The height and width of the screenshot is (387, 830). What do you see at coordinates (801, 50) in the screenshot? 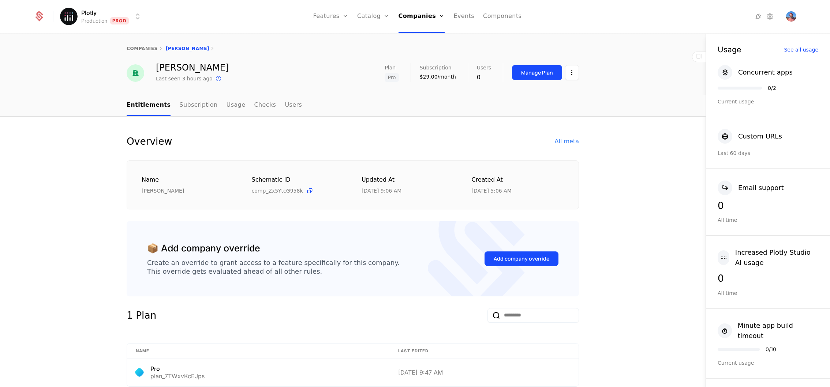
I see `div: See all usage` at bounding box center [801, 50].